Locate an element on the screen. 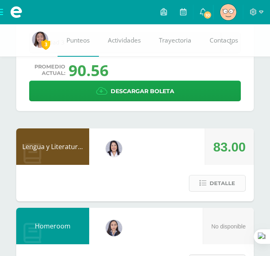 This screenshot has height=256, width=270. span: No disponible is located at coordinates (228, 226).